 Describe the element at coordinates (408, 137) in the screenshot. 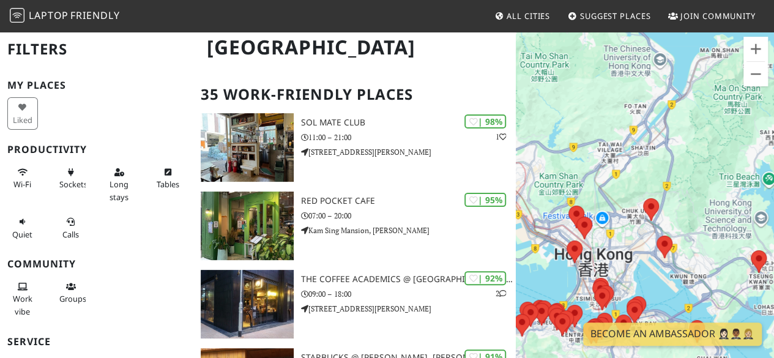

I see `p: 11:00 – 21:00` at that location.